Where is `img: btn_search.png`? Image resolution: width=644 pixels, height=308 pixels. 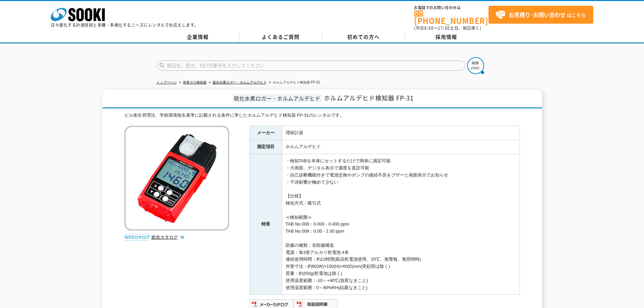 img: btn_search.png is located at coordinates (476, 65).